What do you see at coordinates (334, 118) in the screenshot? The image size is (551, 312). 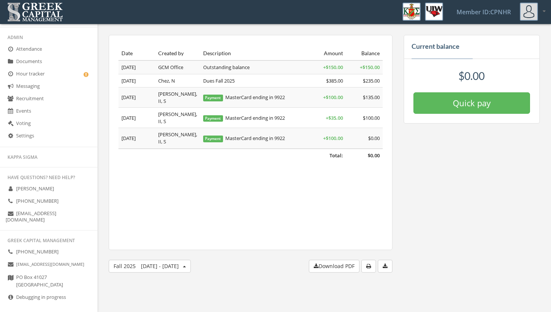 I see `span: + $35.00` at bounding box center [334, 118].